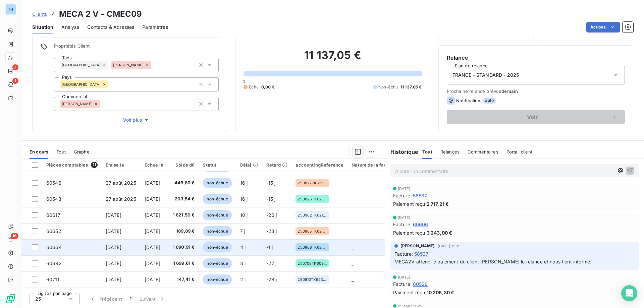 This screenshot has width=644, height=308. What do you see at coordinates (40, 14) in the screenshot?
I see `span: Clients` at bounding box center [40, 14].